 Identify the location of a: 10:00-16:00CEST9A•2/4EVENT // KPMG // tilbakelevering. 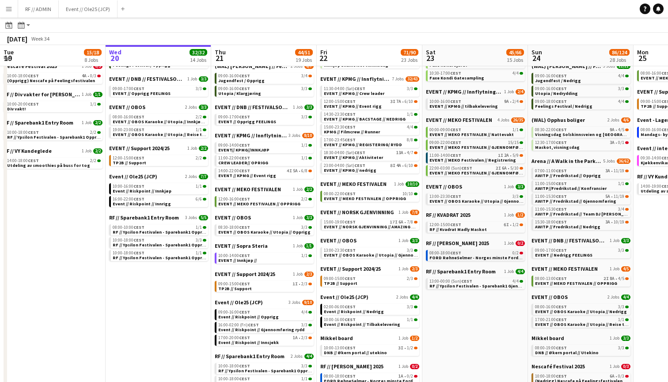
(476, 103).